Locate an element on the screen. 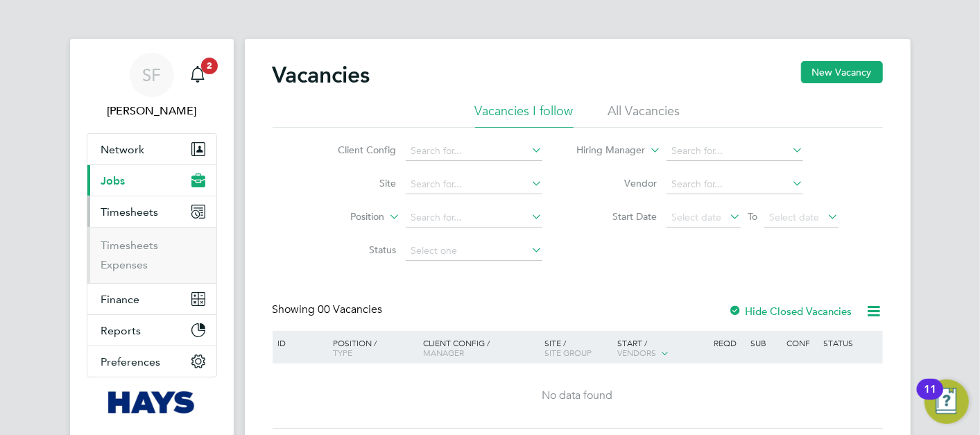 This screenshot has height=435, width=980. label: Client Config is located at coordinates (356, 150).